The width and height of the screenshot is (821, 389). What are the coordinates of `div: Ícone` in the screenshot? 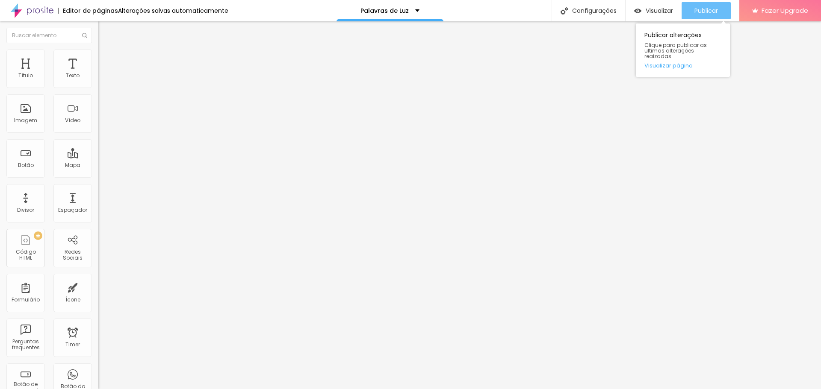 It's located at (73, 300).